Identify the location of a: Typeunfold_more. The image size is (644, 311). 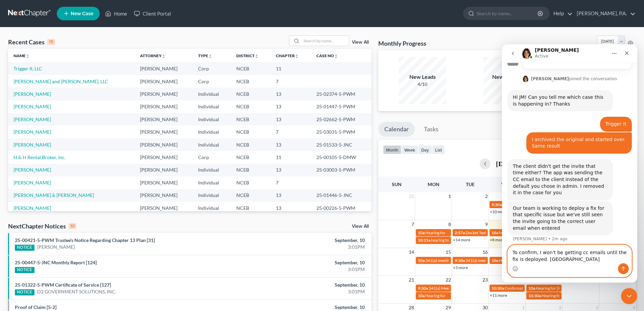
(205, 56).